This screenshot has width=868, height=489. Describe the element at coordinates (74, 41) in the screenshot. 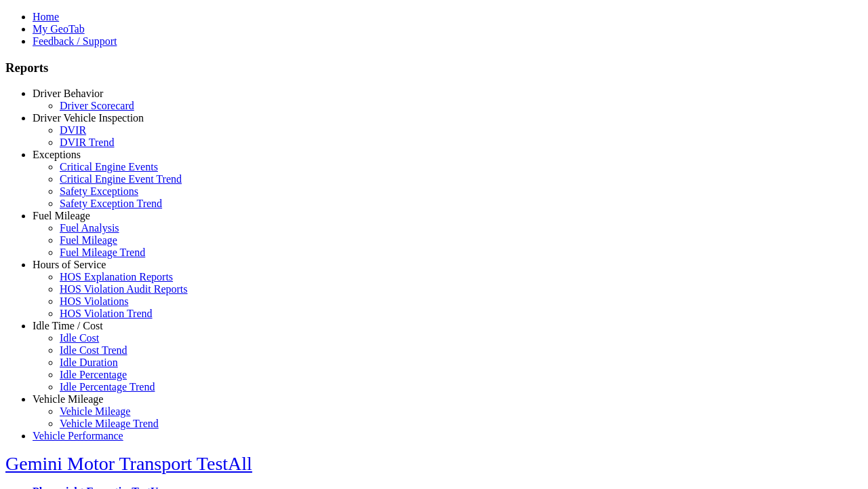

I see `a: Feedback / Support` at that location.